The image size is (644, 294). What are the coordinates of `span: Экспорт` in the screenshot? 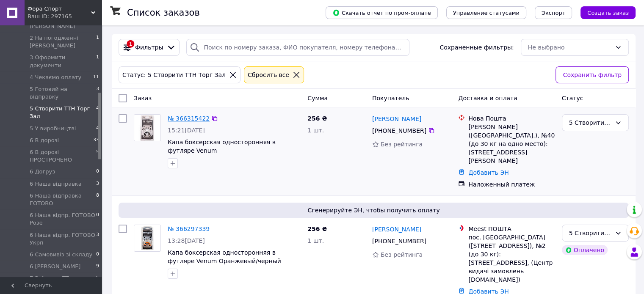 It's located at (553, 13).